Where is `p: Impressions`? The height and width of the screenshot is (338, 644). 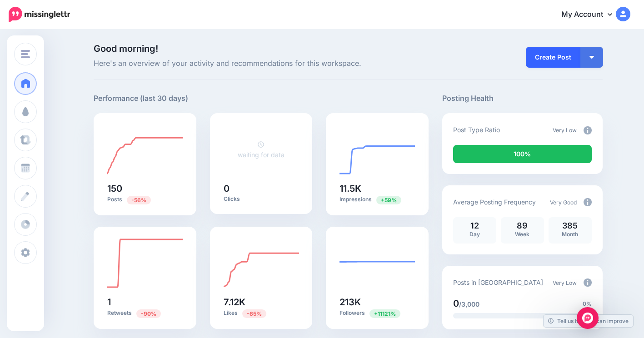 p: Impressions is located at coordinates (377, 200).